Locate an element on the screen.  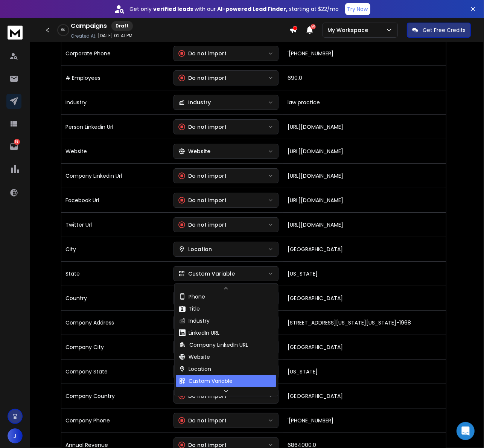
td: Company Linkedin Url is located at coordinates (115, 175).